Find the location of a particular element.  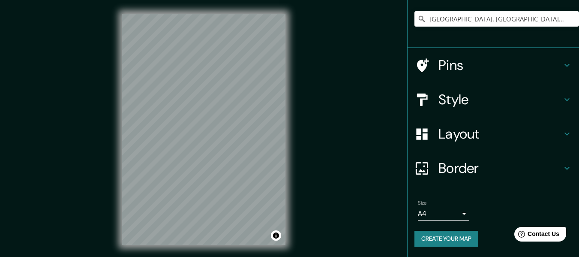

span: Contact Us is located at coordinates (41, 10).